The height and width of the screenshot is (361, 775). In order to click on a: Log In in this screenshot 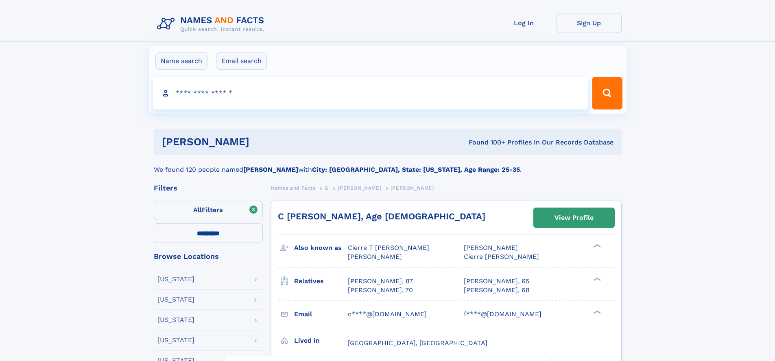, I will do `click(524, 23)`.